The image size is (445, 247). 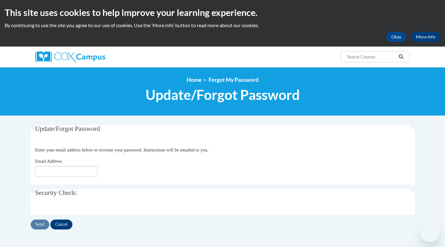 What do you see at coordinates (194, 80) in the screenshot?
I see `a: Home` at bounding box center [194, 80].